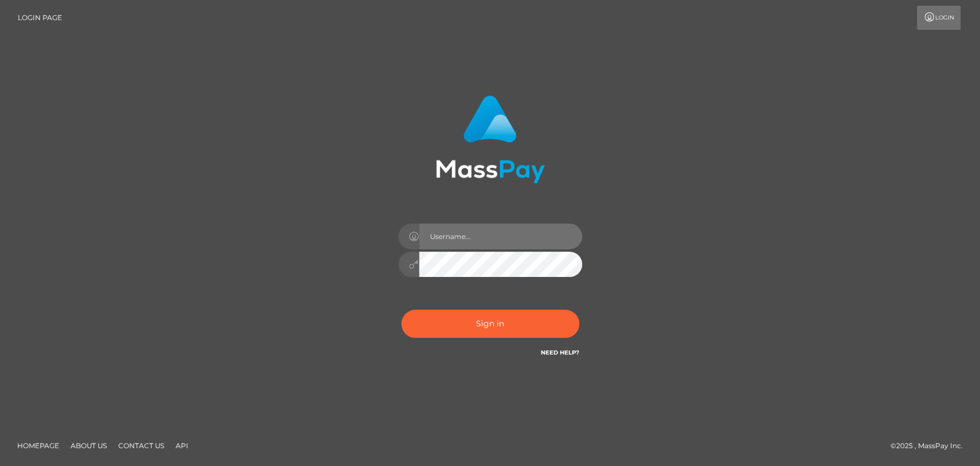  I want to click on a: Login, so click(939, 18).